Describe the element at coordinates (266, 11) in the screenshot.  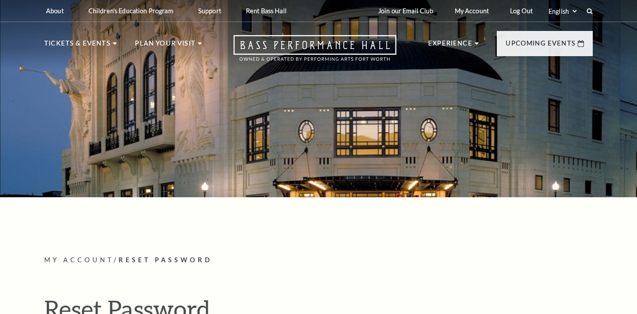
I see `p: Rent Bass Hall` at that location.